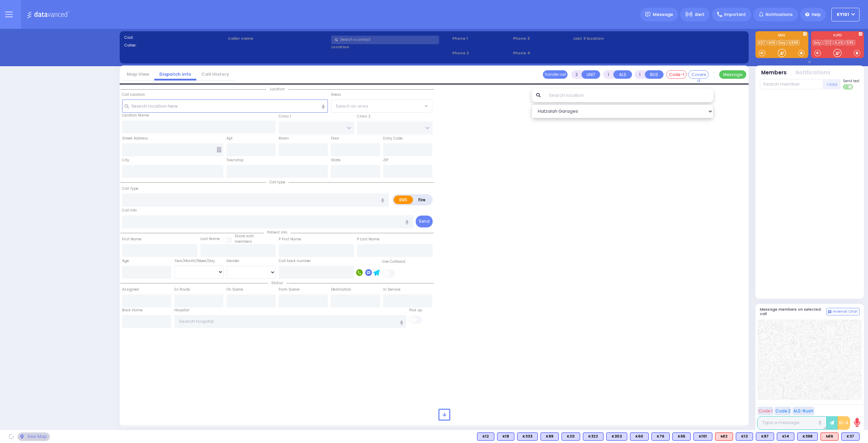  What do you see at coordinates (277, 232) in the screenshot?
I see `span: Patient info` at bounding box center [277, 232].